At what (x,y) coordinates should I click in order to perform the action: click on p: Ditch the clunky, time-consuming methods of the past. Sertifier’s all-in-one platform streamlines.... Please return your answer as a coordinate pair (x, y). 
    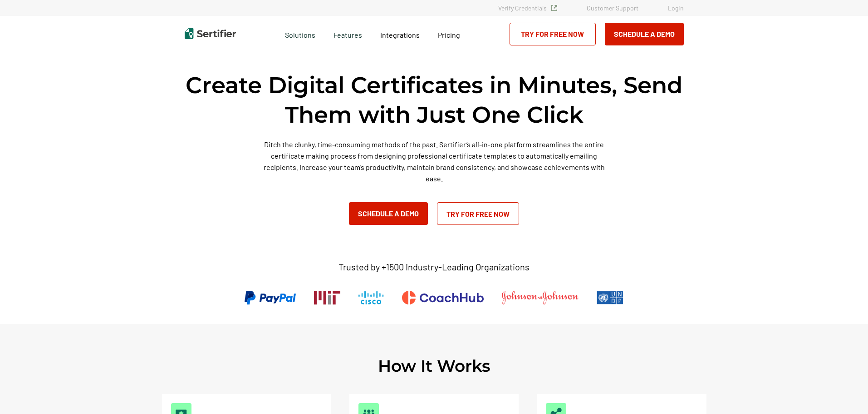
    Looking at the image, I should click on (434, 161).